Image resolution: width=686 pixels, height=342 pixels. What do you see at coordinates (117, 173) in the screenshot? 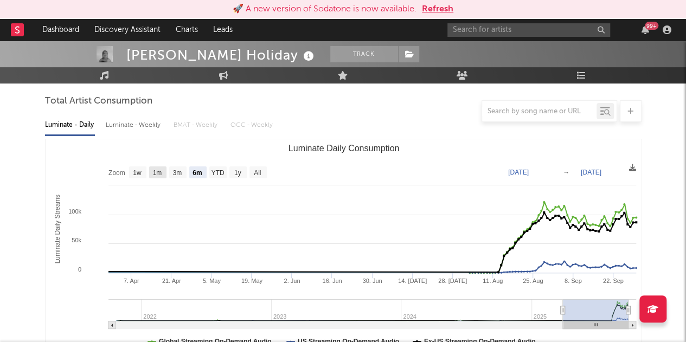
I see `text: Zoom` at bounding box center [117, 173].